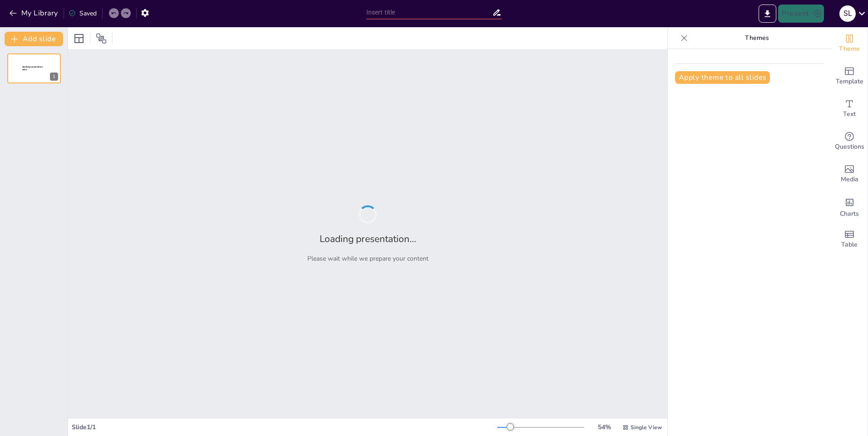 The image size is (868, 436). Describe the element at coordinates (849, 179) in the screenshot. I see `span: Media` at that location.